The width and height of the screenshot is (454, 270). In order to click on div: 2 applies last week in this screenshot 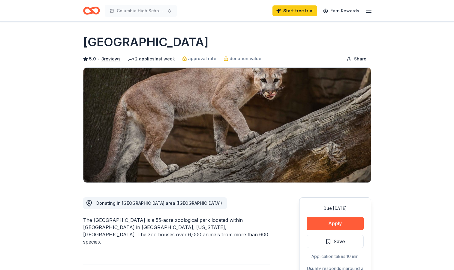, I will do `click(151, 59)`.